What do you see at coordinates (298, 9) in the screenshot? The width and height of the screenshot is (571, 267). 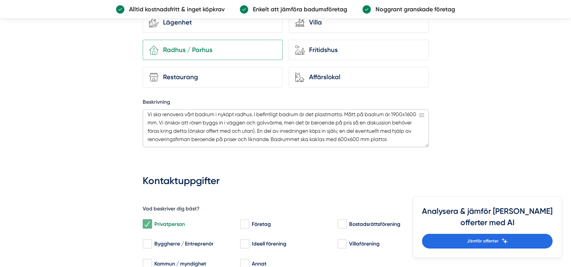 I see `p: Enkelt att jämföra badumsföretag` at bounding box center [298, 9].